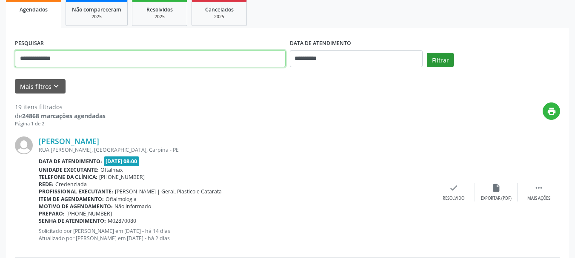  Describe the element at coordinates (68, 177) in the screenshot. I see `b: Telefone da clínica:` at that location.